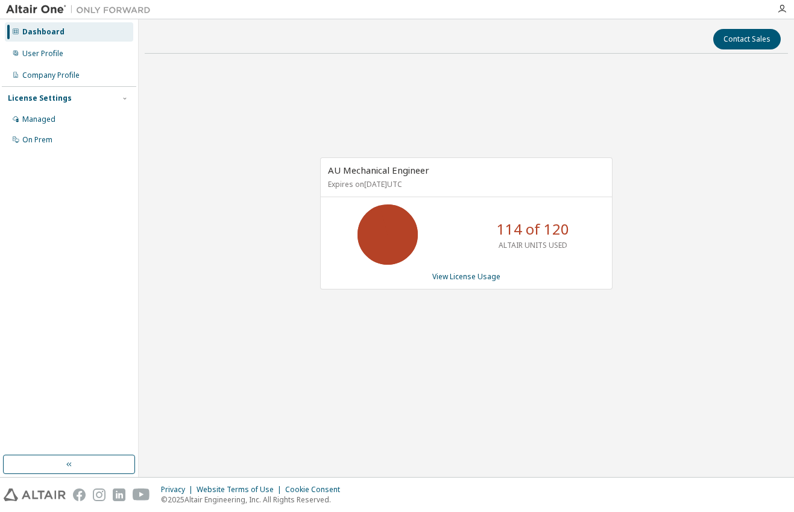  What do you see at coordinates (81, 10) in the screenshot?
I see `img: Altair One` at bounding box center [81, 10].